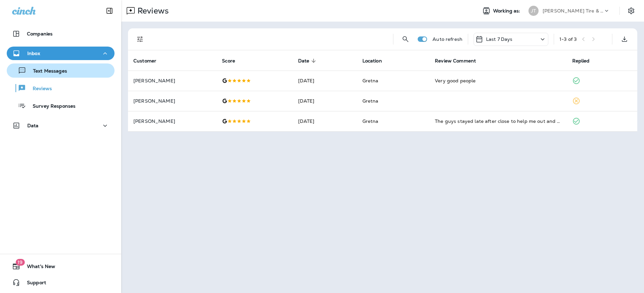  I want to click on div: Very good people, so click(498, 80).